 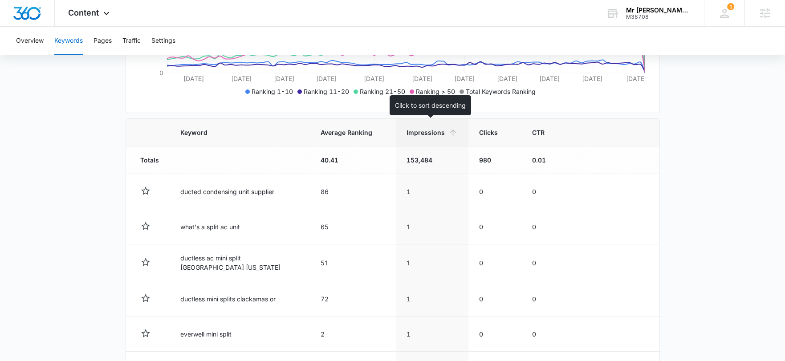 What do you see at coordinates (426, 132) in the screenshot?
I see `span: Impressions` at bounding box center [426, 132].